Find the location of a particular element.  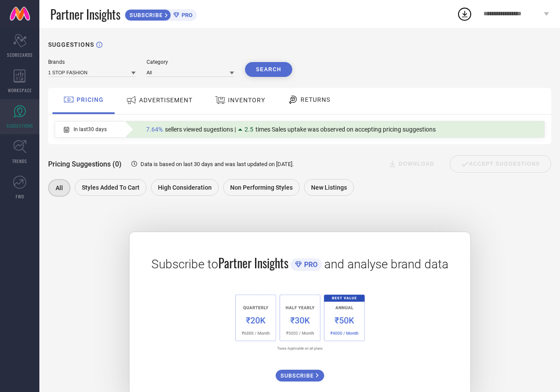

img: 1a6fb96cb29458d7132d4e38d36bc9c7.png is located at coordinates (300, 321).